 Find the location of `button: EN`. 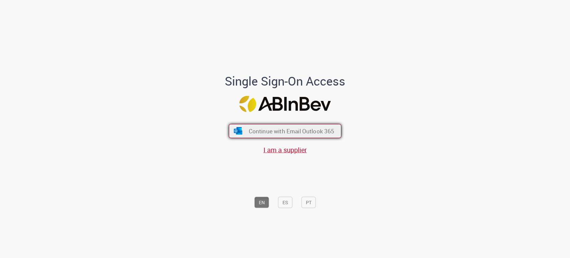

button: EN is located at coordinates (262, 202).